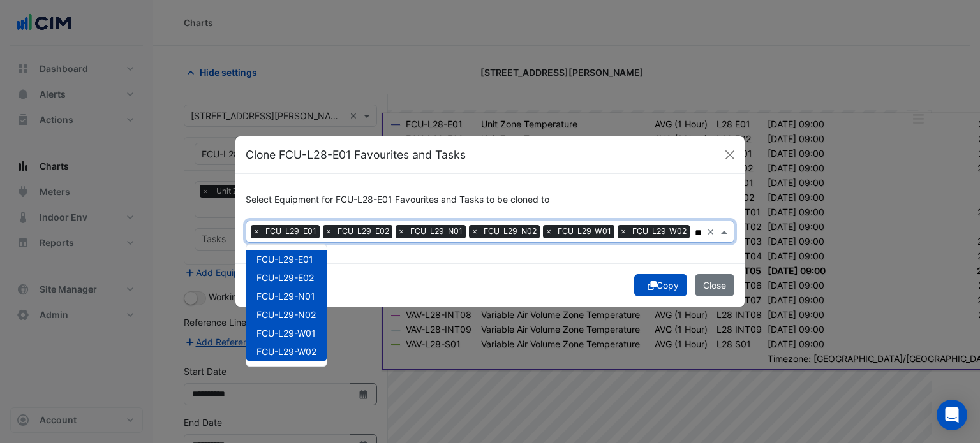  Describe the element at coordinates (286, 306) in the screenshot. I see `ng-dropdown-panel: Options list` at that location.